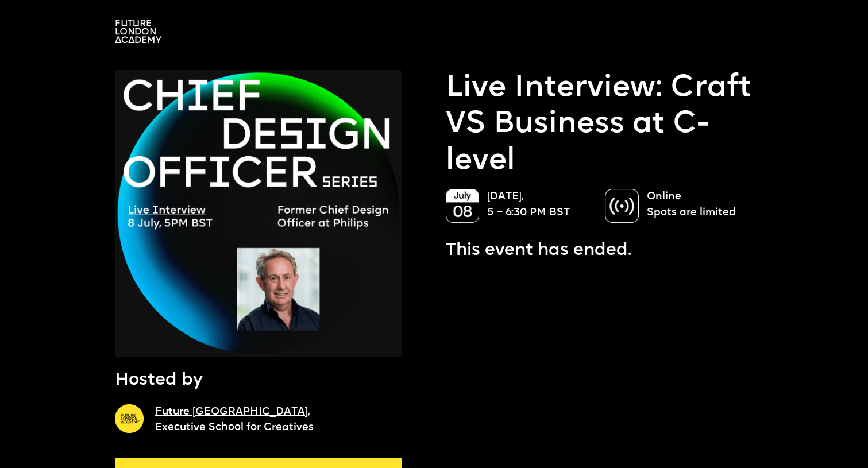 The height and width of the screenshot is (468, 868). Describe the element at coordinates (138, 31) in the screenshot. I see `img: A logo saying in 3 lines: Future London Academy` at that location.